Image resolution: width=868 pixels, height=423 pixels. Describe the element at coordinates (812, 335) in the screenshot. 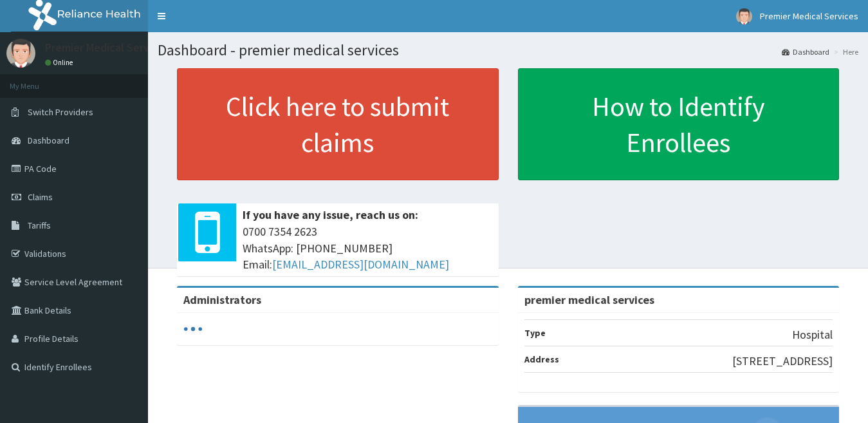

I see `p: Hospital` at that location.